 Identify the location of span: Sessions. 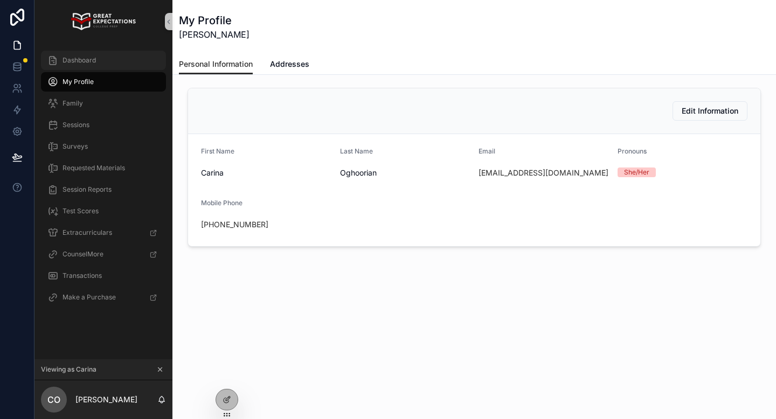
(76, 125).